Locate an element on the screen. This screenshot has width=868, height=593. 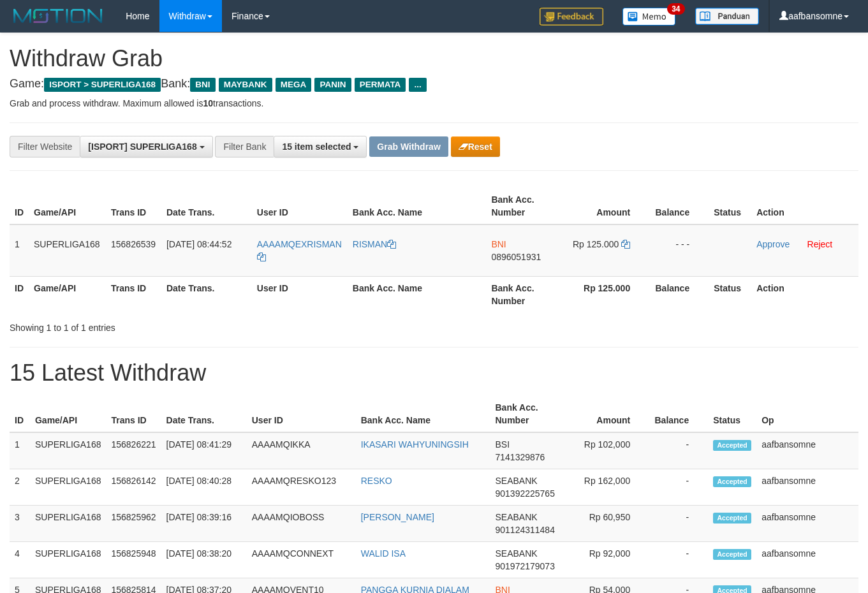
span: Copy 901392225765 to clipboard is located at coordinates (525, 493).